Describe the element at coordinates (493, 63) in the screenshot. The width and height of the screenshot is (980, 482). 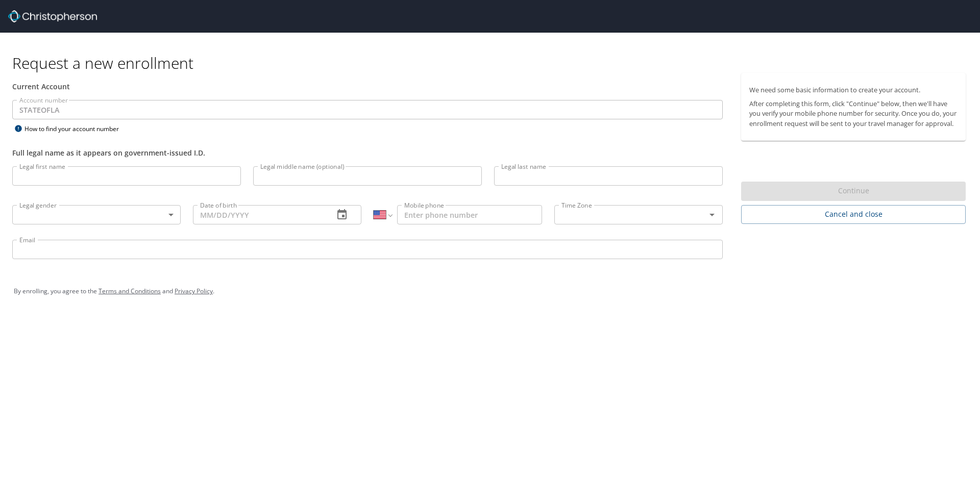
I see `h1: Request a new enrollment` at that location.